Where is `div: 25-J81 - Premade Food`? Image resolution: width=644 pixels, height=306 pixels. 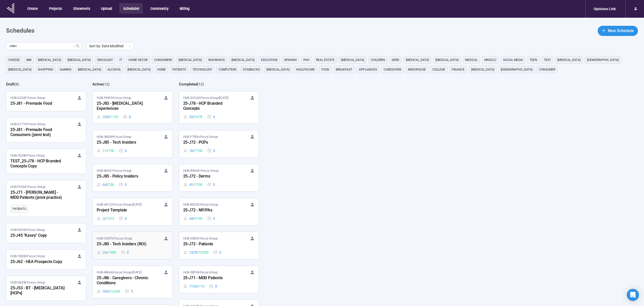 div: 25-J81 - Premade Food is located at coordinates (39, 104).